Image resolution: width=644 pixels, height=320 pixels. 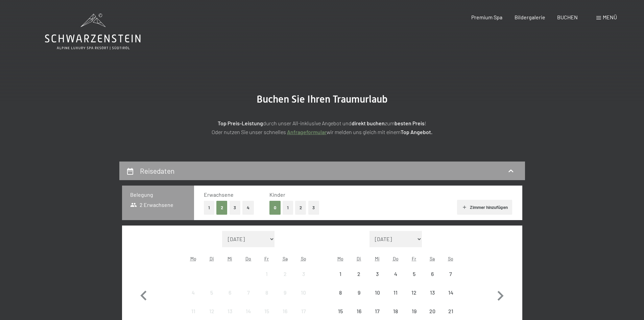 What do you see at coordinates (487, 17) in the screenshot?
I see `a: Premium Spa` at bounding box center [487, 17].